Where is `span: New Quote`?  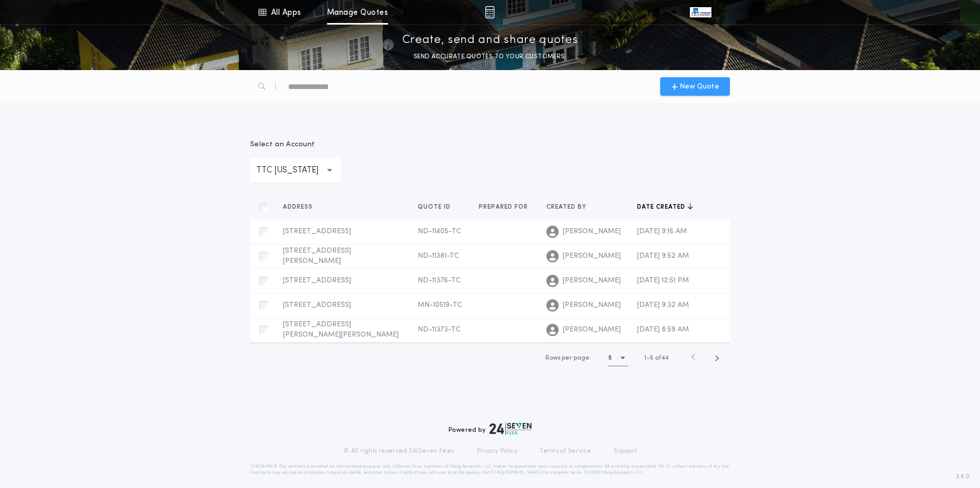 span: New Quote is located at coordinates (699, 86).